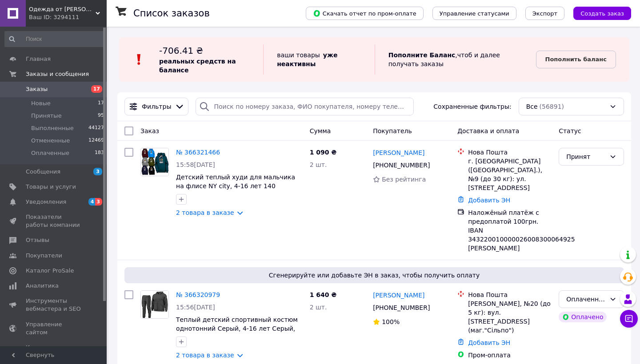  Describe the element at coordinates (304, 107) in the screenshot. I see `input: Поиск по номеру заказа, ФИО покупателя, номеру телефона, Email, номеру накладной` at that location.